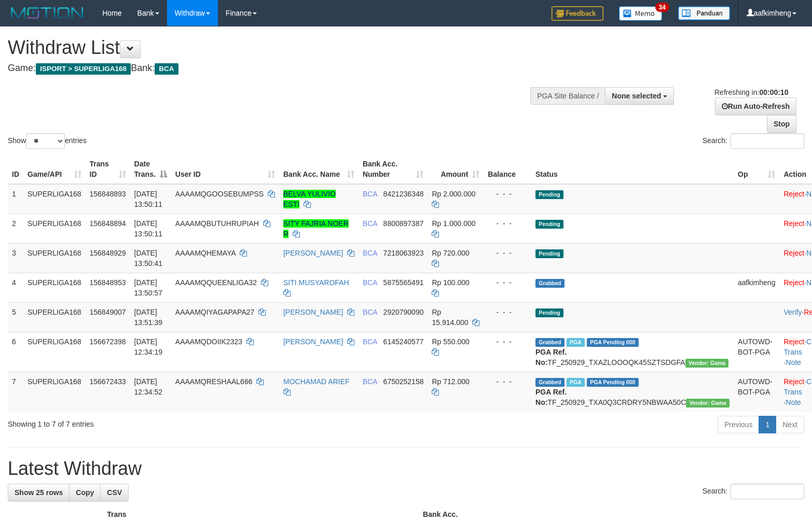 The image size is (812, 520). I want to click on td: aafkimheng, so click(756, 288).